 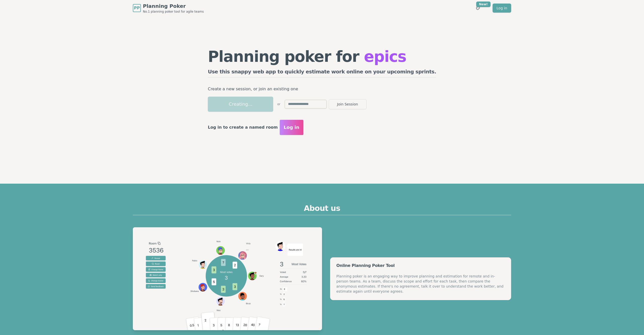 What do you see at coordinates (385, 57) in the screenshot?
I see `span: epics` at bounding box center [385, 57].